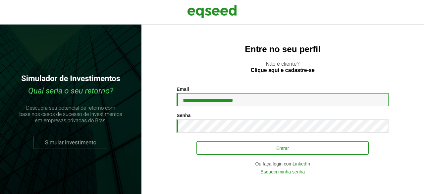  What do you see at coordinates (212, 12) in the screenshot?
I see `img: EqSeed Logo` at bounding box center [212, 12].